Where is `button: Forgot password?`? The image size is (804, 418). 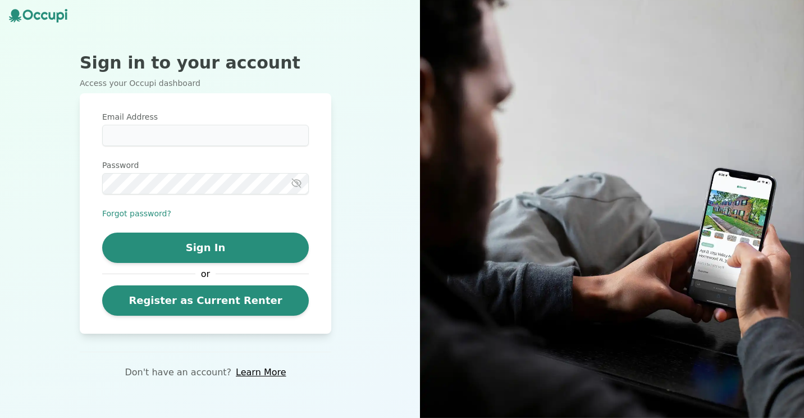
button: Forgot password? is located at coordinates (136, 213).